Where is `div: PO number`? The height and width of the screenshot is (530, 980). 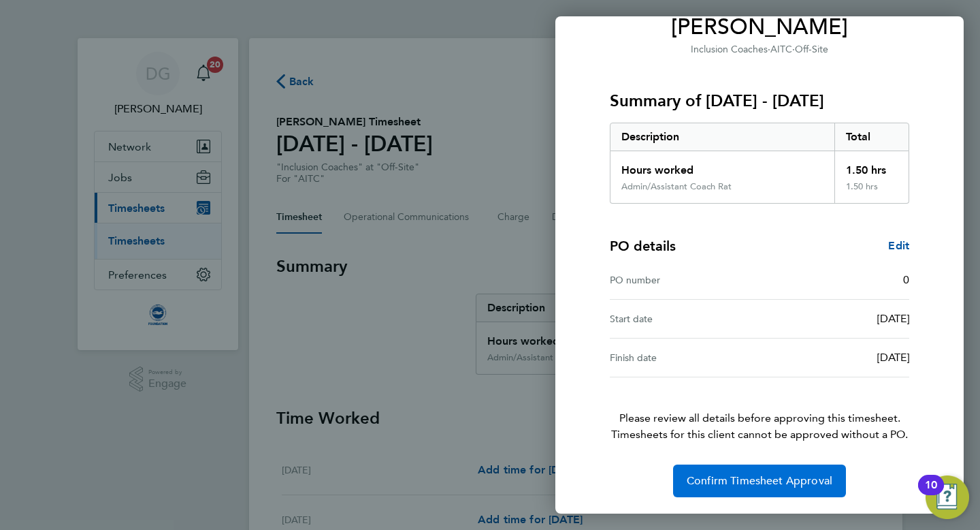 div: PO number is located at coordinates (684, 280).